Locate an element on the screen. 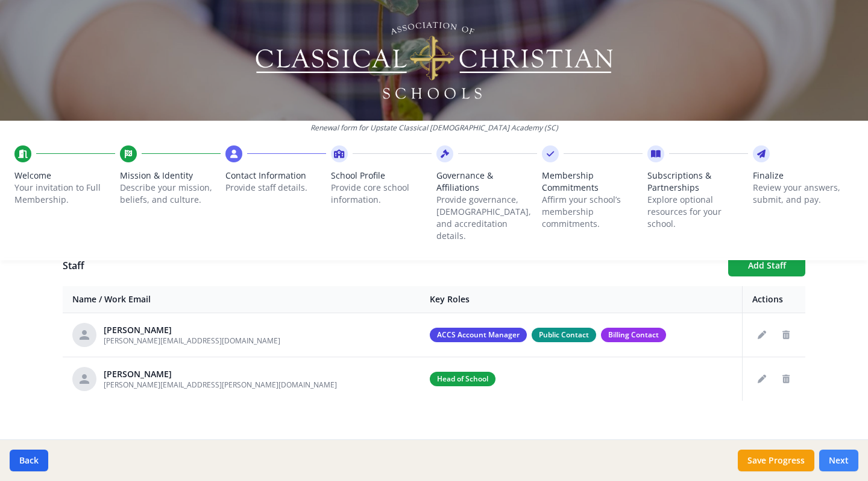 This screenshot has height=481, width=868. span: School Profile is located at coordinates (381, 176).